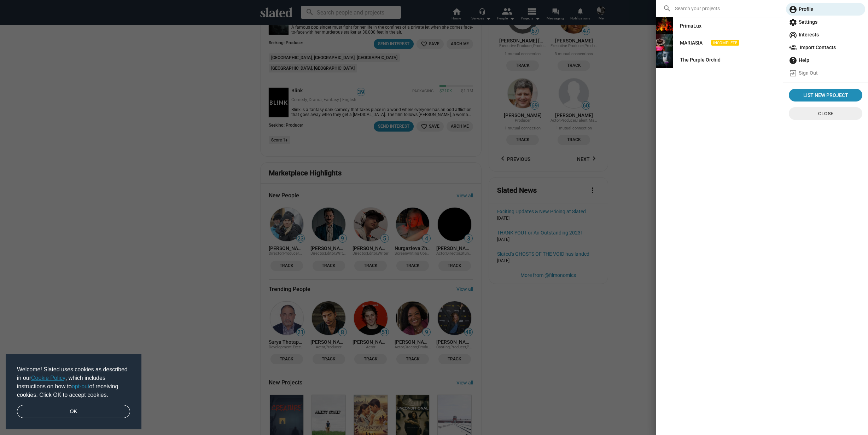 The image size is (868, 435). I want to click on span: Import Contacts, so click(825, 47).